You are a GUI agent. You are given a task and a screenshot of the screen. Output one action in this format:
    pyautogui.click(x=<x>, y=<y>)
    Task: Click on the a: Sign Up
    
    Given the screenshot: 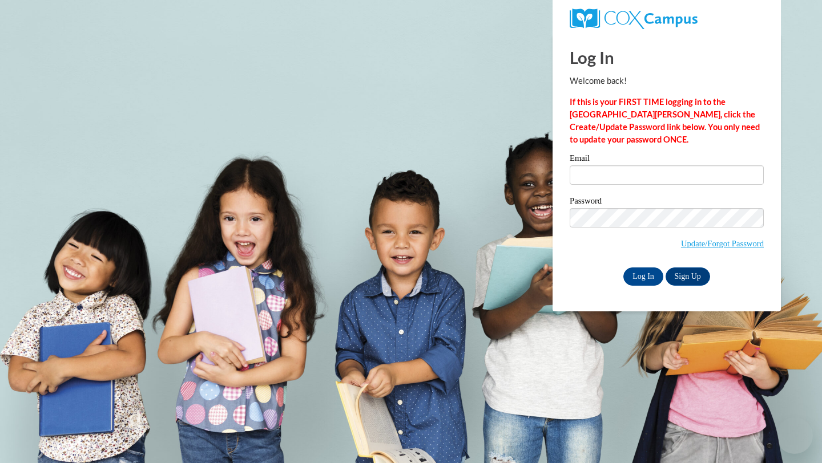 What is the action you would take?
    pyautogui.click(x=688, y=277)
    